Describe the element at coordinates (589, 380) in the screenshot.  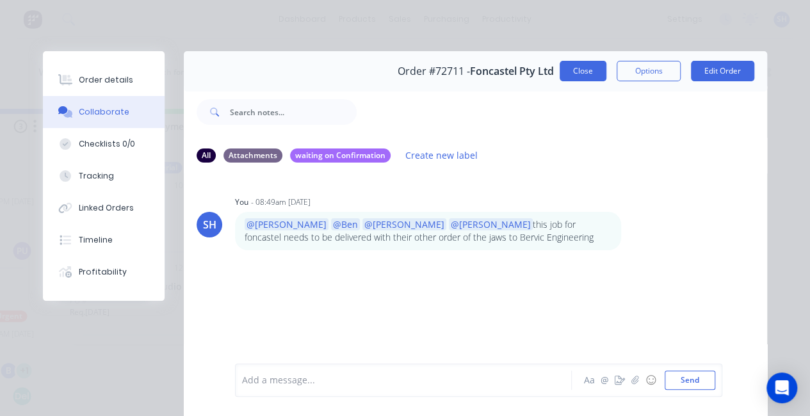
I see `button: Aa` at that location.